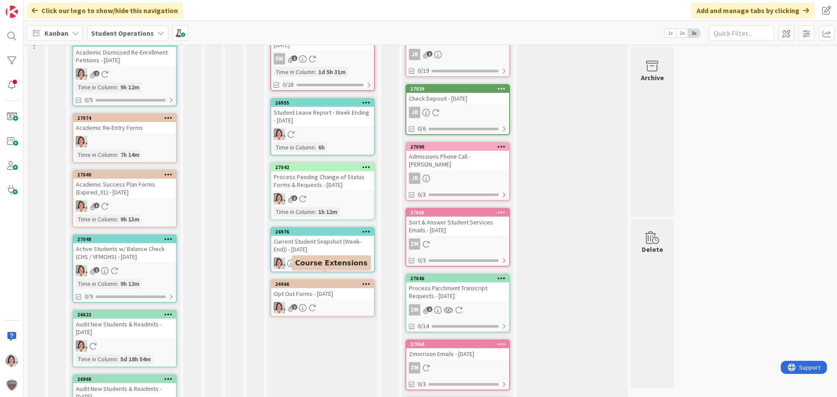 The image size is (837, 397). Describe the element at coordinates (652, 249) in the screenshot. I see `div: Delete` at that location.